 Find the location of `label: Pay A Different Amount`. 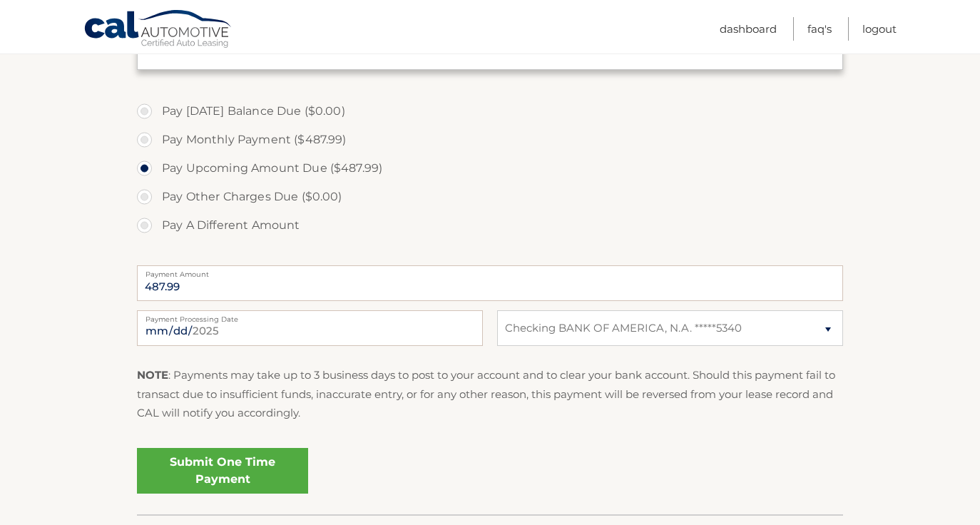

label: Pay A Different Amount is located at coordinates (490, 226).